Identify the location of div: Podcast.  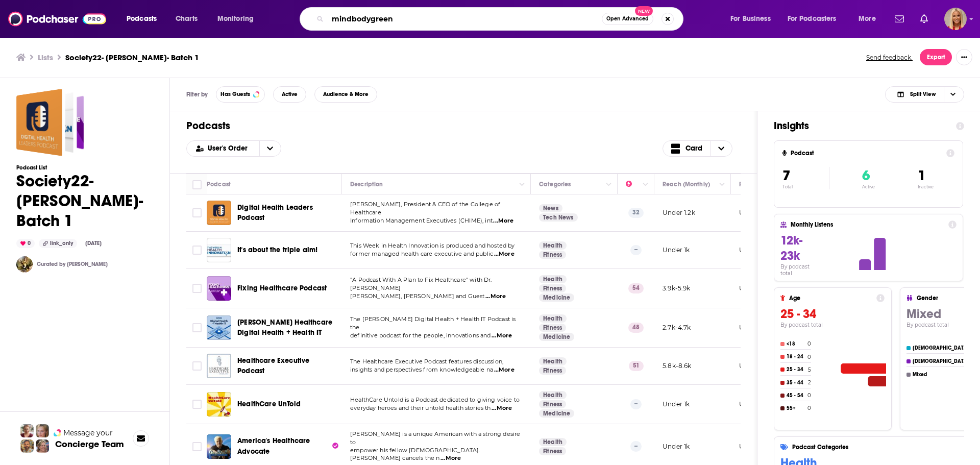
(218, 184).